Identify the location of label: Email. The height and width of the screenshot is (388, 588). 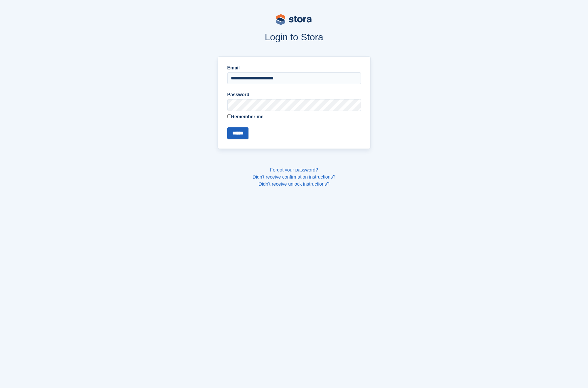
(294, 68).